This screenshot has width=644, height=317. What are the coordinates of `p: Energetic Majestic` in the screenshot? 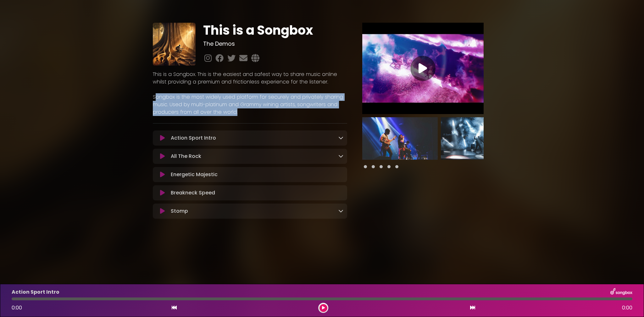 It's located at (194, 175).